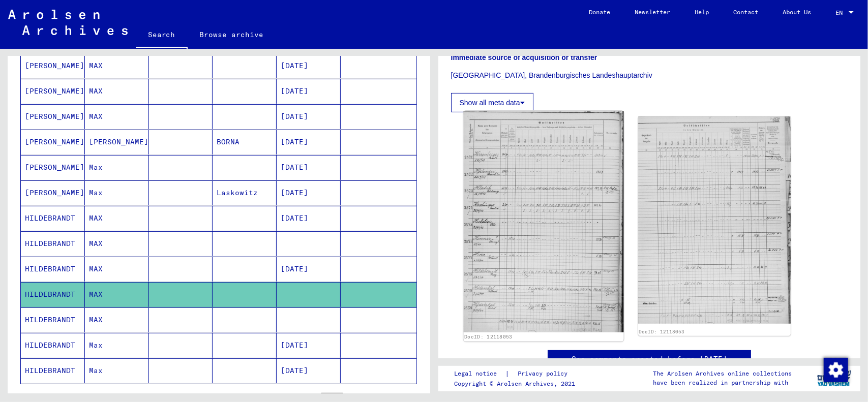 Image resolution: width=868 pixels, height=402 pixels. What do you see at coordinates (714, 220) in the screenshot?
I see `img: 002.jpg` at bounding box center [714, 220].